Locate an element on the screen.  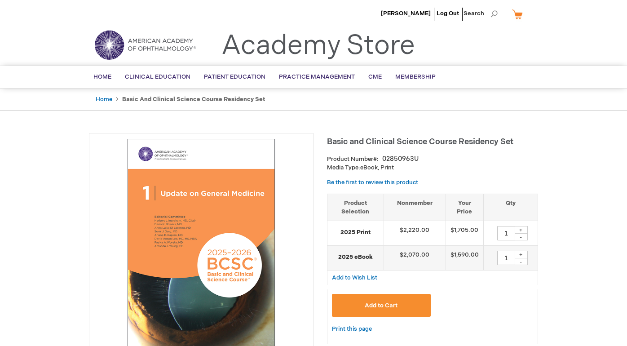
span: Patient Education is located at coordinates (235, 77).